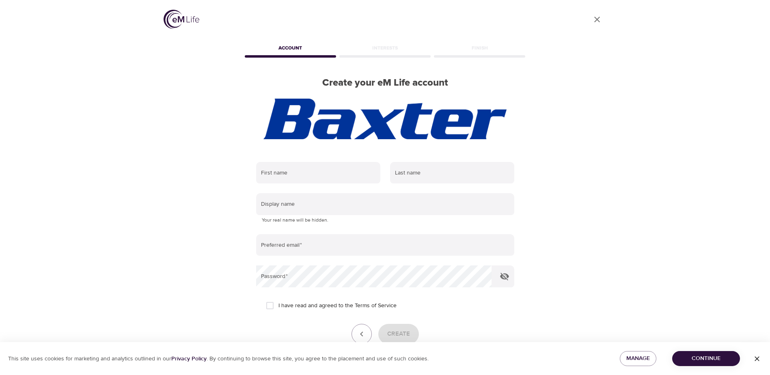 This screenshot has width=770, height=375. Describe the element at coordinates (638, 358) in the screenshot. I see `button: Manage` at that location.